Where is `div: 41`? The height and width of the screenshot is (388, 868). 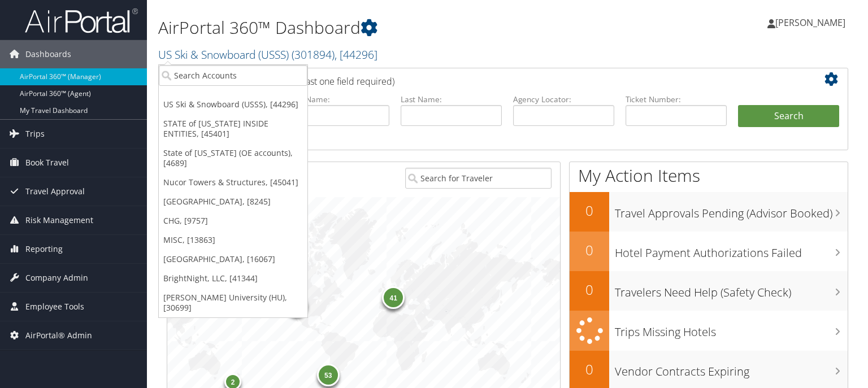
div: 41 is located at coordinates (393, 298).